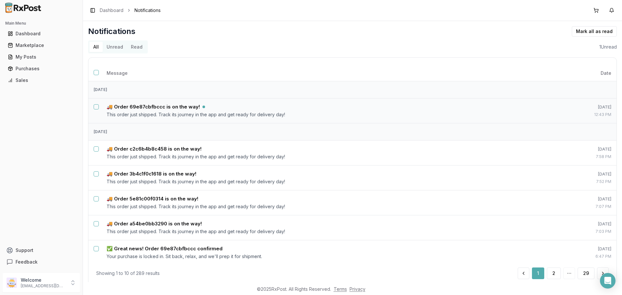  I want to click on button: Feedback, so click(41, 262).